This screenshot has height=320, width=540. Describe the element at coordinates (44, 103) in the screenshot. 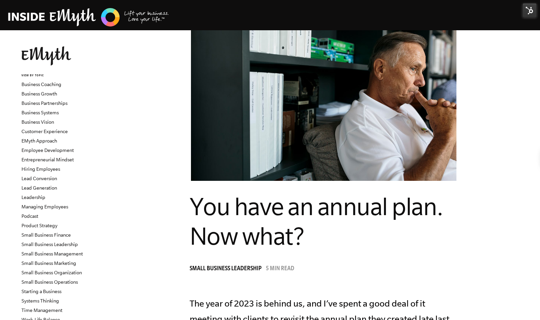

I see `a: Business Partnerships` at that location.